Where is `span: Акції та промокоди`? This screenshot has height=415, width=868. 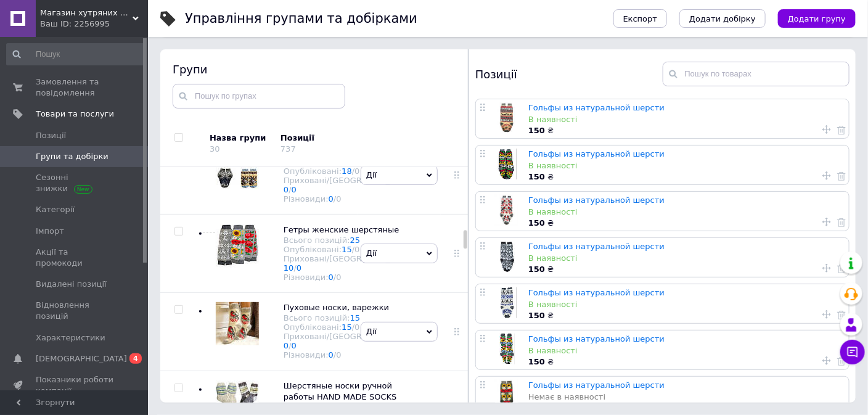 span: Акції та промокоди is located at coordinates (74, 257).